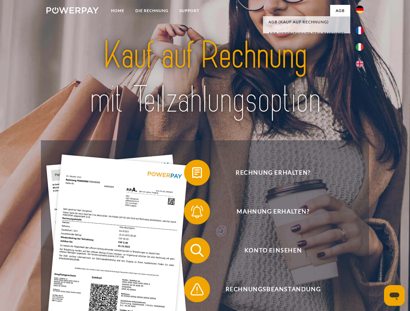 The height and width of the screenshot is (311, 410). Describe the element at coordinates (359, 47) in the screenshot. I see `img: it` at that location.